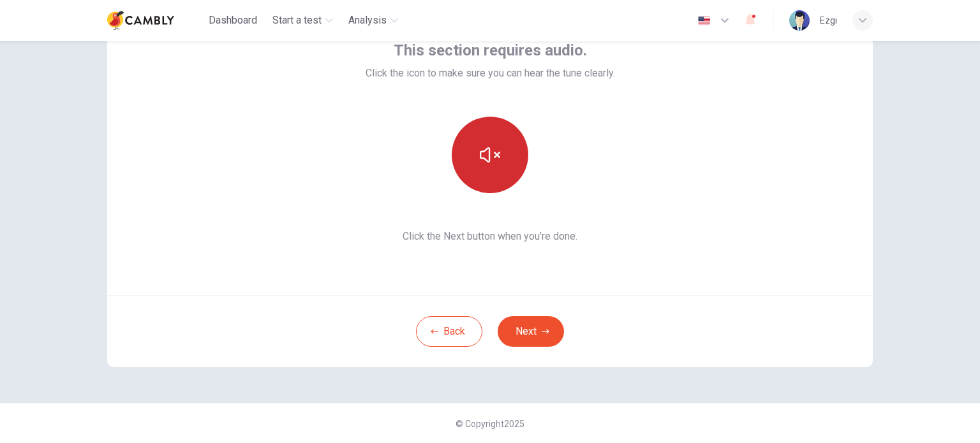 The width and height of the screenshot is (980, 443). Describe the element at coordinates (233, 20) in the screenshot. I see `span: Dashboard` at that location.